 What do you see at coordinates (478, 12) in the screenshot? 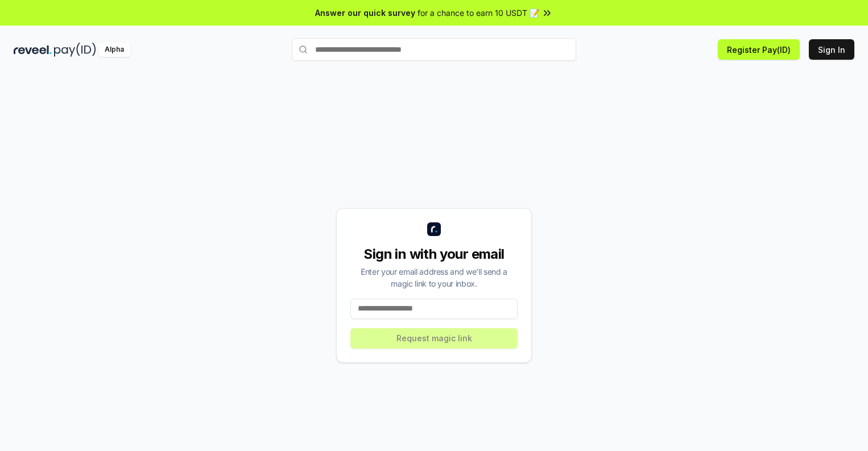
I see `span: for a chance to earn 10 USDT 📝` at bounding box center [478, 12].